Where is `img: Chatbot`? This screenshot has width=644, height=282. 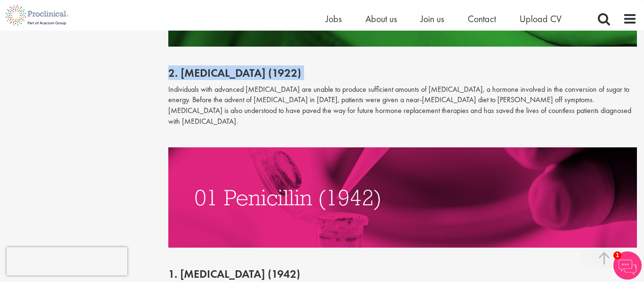 img: Chatbot is located at coordinates (627, 265).